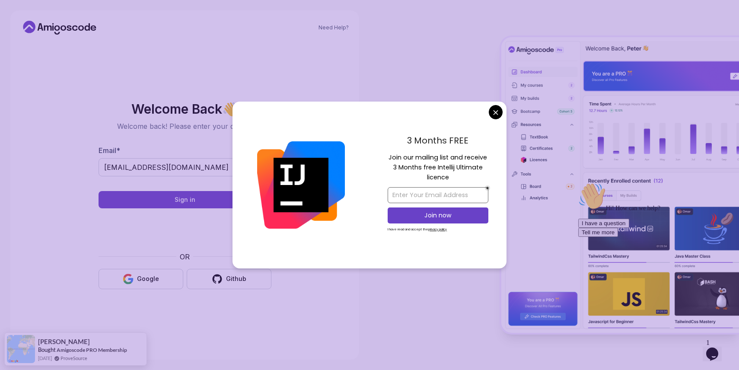 The height and width of the screenshot is (370, 739). I want to click on div: Github, so click(236, 279).